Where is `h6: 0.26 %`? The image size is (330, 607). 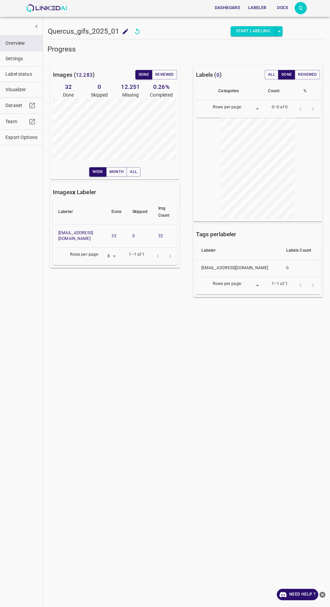 h6: 0.26 % is located at coordinates (161, 87).